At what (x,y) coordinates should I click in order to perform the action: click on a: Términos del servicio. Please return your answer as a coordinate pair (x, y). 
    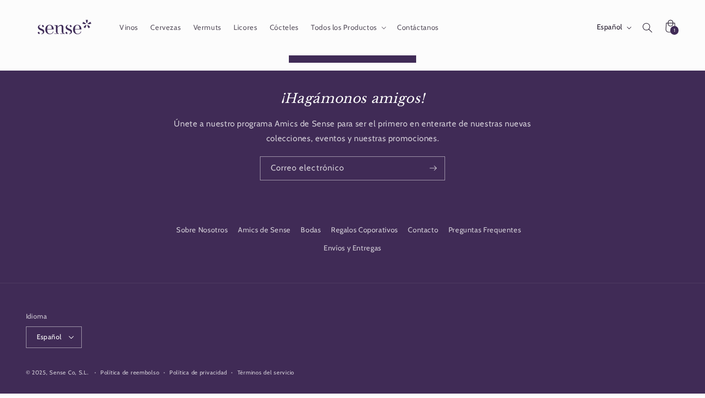
    Looking at the image, I should click on (266, 372).